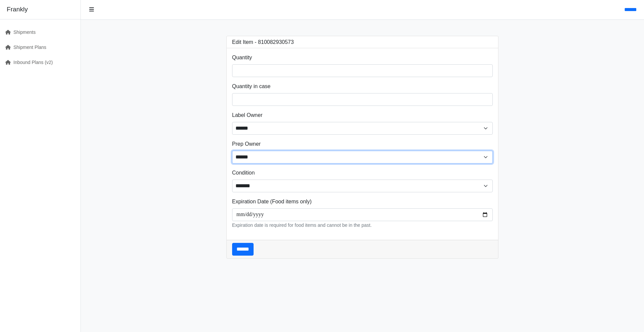  What do you see at coordinates (251, 86) in the screenshot?
I see `label: Quantity in case` at bounding box center [251, 86].